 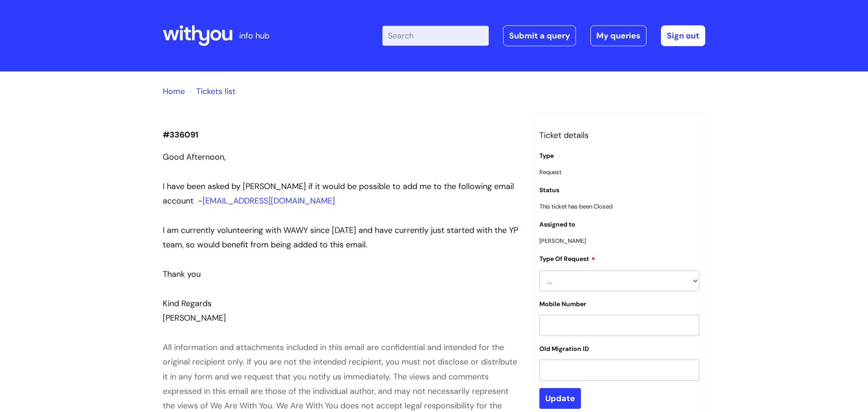 What do you see at coordinates (549, 190) in the screenshot?
I see `label: Status` at bounding box center [549, 190].